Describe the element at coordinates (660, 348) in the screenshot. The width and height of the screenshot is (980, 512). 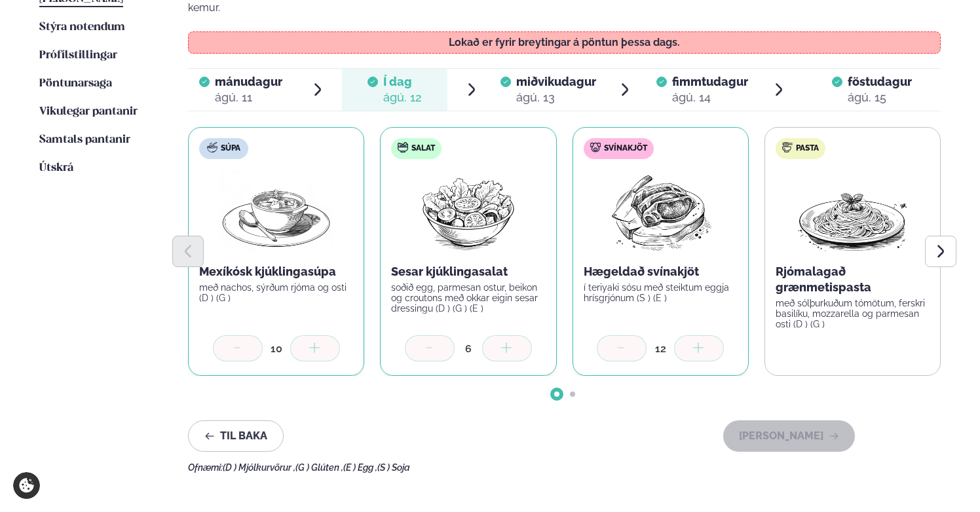
I see `div: 12` at that location.